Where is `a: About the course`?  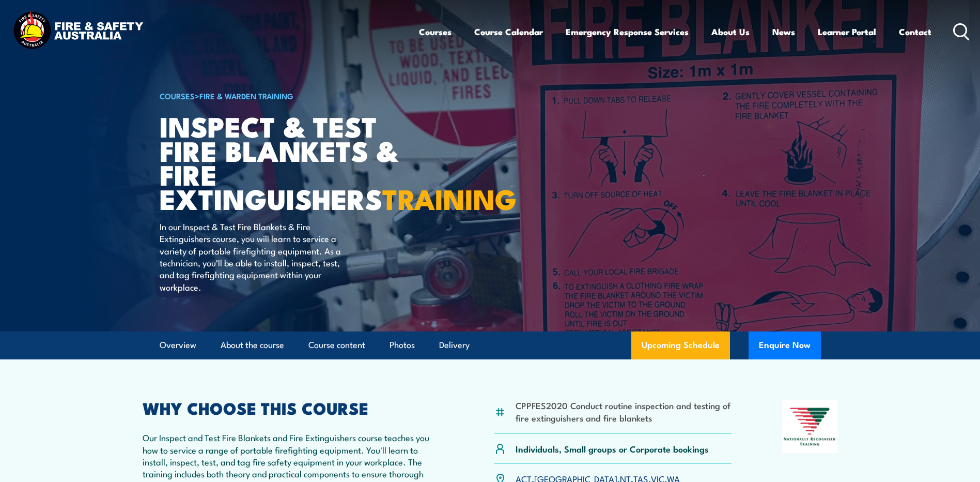 a: About the course is located at coordinates (252, 344).